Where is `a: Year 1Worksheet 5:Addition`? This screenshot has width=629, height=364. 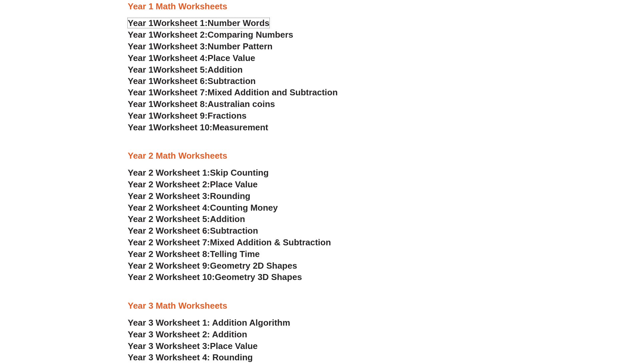 a: Year 1Worksheet 5:Addition is located at coordinates (185, 70).